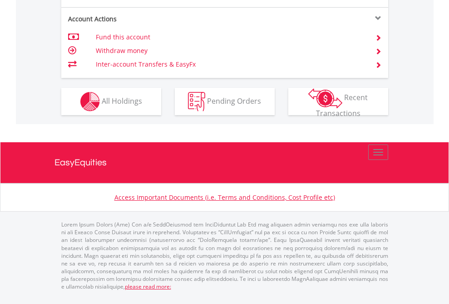 This screenshot has height=304, width=449. Describe the element at coordinates (196, 102) in the screenshot. I see `img: pending_instructions-wht.png` at that location.